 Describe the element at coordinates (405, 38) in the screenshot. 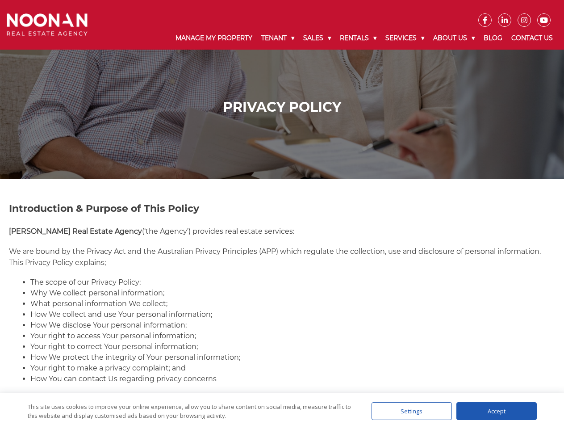

I see `a: Services` at that location.